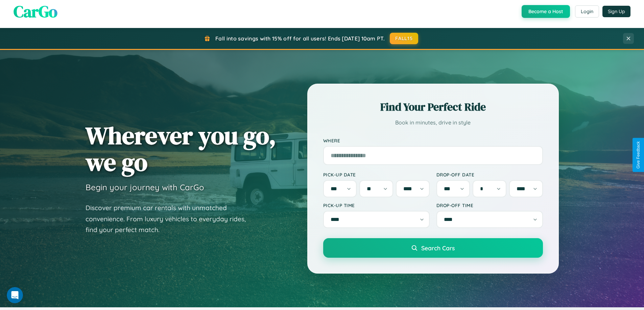 The height and width of the screenshot is (310, 644). I want to click on p: Discover premium car rentals with unmatched convenience. From luxury vehicles to everyday rides, ..., so click(170, 219).